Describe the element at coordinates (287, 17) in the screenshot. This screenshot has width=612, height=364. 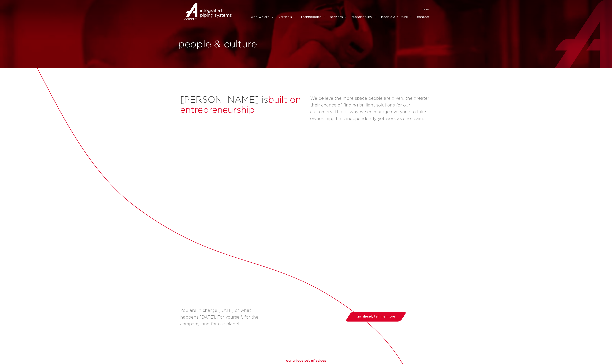
I see `a: verticals` at that location.